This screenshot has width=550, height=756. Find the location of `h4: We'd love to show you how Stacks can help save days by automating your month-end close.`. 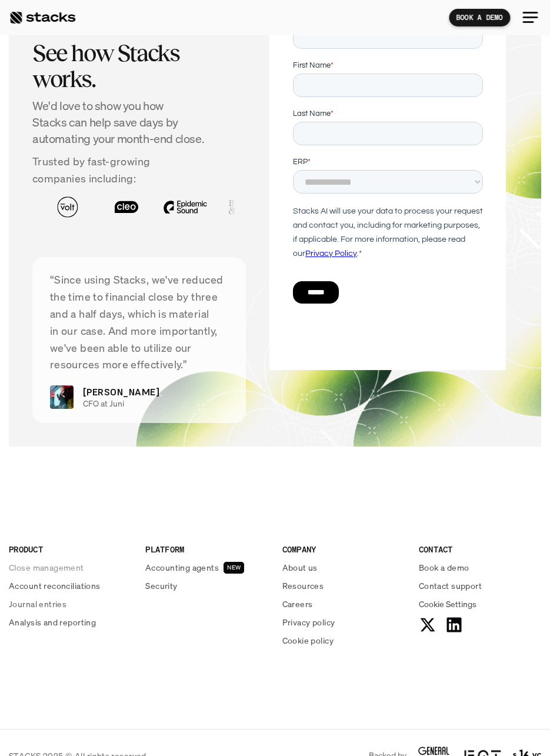

h4: We'd love to show you how Stacks can help save days by automating your month-end close. is located at coordinates (139, 122).